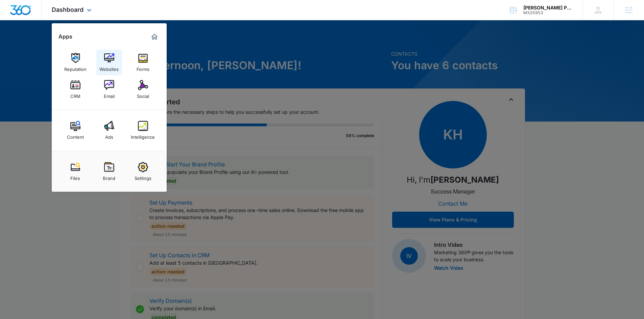 Image resolution: width=644 pixels, height=319 pixels. I want to click on span: Dashboard, so click(68, 10).